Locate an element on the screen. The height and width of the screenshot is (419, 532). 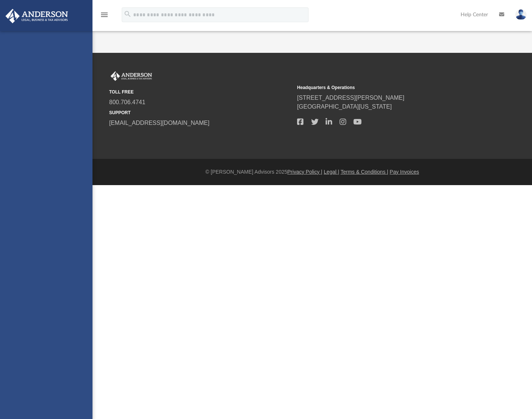
a: menu is located at coordinates (104, 17).